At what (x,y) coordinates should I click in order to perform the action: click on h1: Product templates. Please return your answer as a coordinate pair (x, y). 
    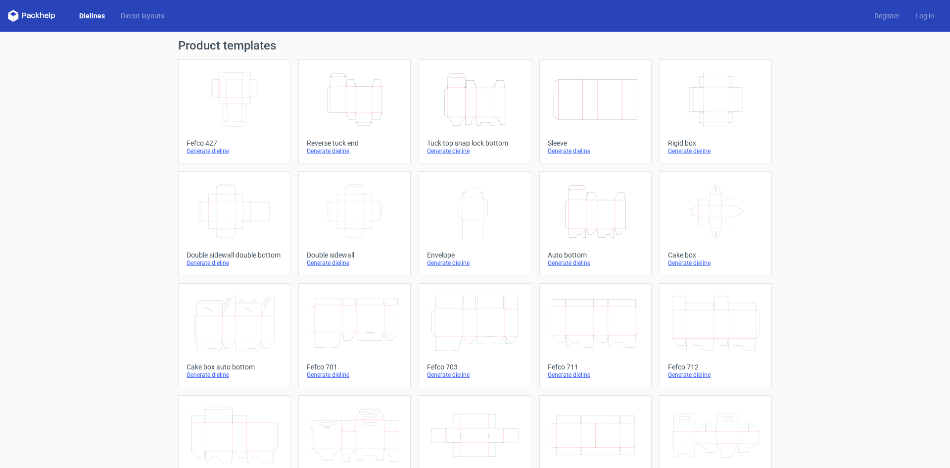
    Looking at the image, I should click on (475, 46).